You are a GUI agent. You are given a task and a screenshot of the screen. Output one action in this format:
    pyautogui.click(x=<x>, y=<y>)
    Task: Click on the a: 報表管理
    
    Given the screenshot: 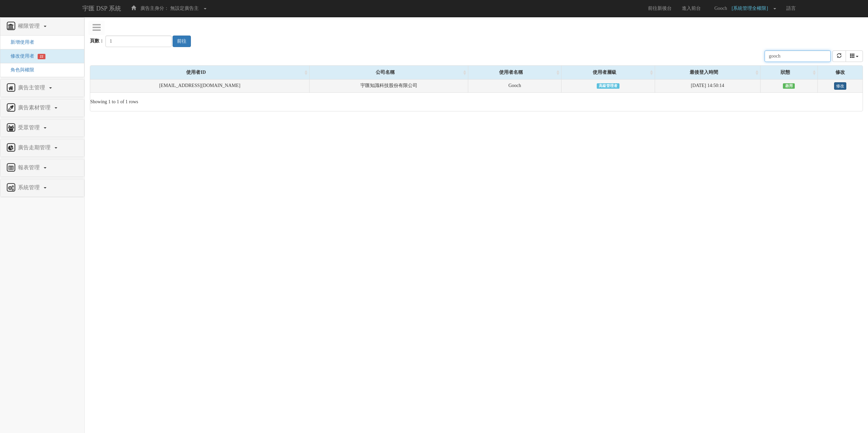 What is the action you would take?
    pyautogui.click(x=42, y=168)
    